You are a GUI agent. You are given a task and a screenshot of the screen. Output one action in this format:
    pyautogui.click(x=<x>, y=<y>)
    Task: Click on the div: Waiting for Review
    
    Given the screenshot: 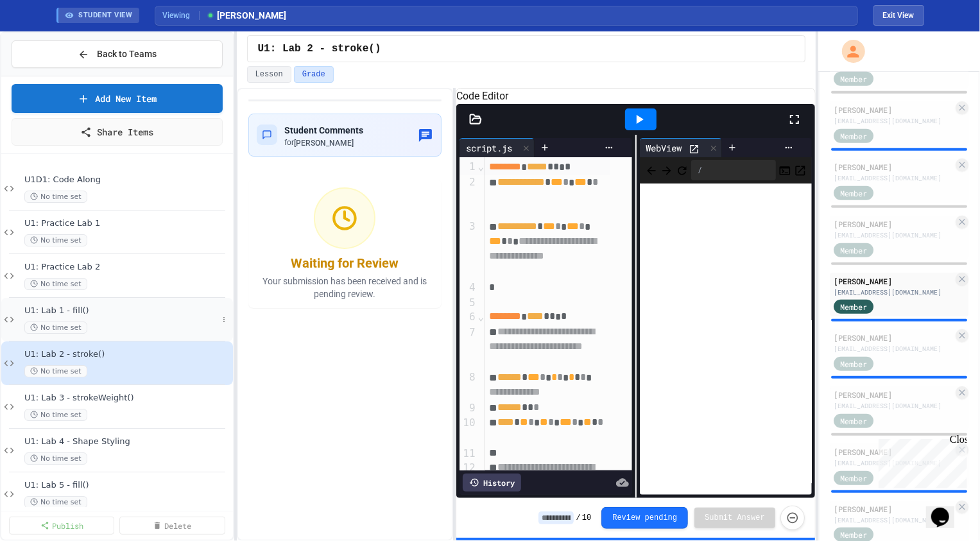 What is the action you would take?
    pyautogui.click(x=345, y=263)
    